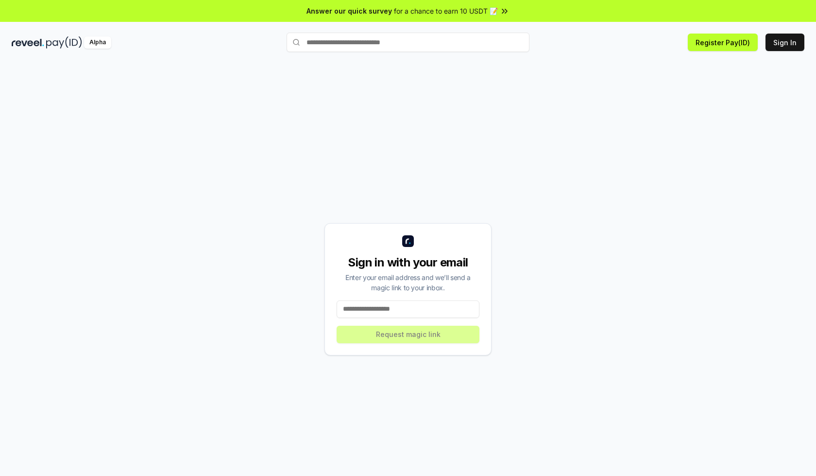 This screenshot has width=816, height=476. What do you see at coordinates (723, 42) in the screenshot?
I see `button: Register Pay(ID)` at bounding box center [723, 42].